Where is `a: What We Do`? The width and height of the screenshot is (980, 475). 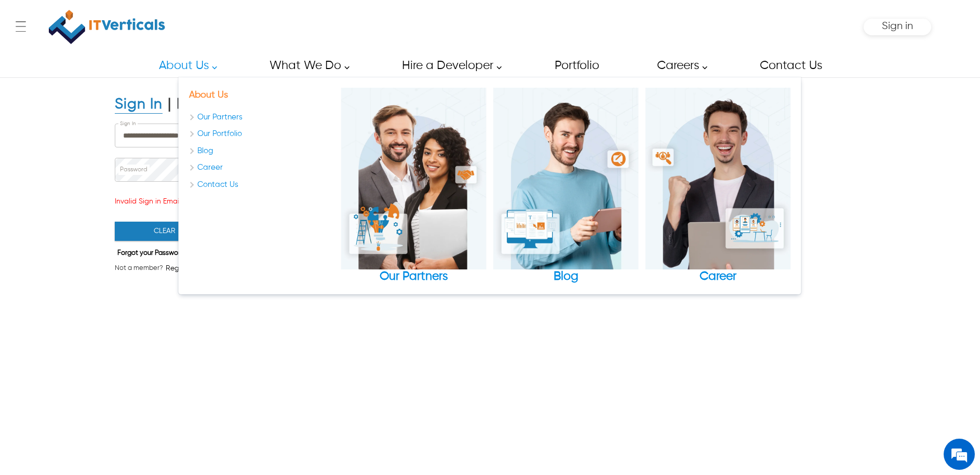
a: What We Do is located at coordinates (306, 65).